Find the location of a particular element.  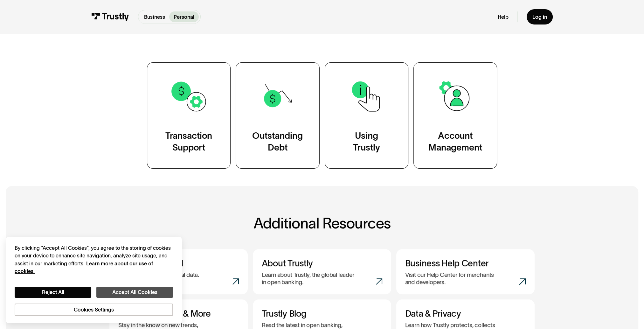

button: Cookies Settings is located at coordinates (94, 310).